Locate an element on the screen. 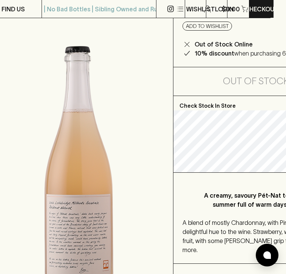  p: FIND US is located at coordinates (13, 9).